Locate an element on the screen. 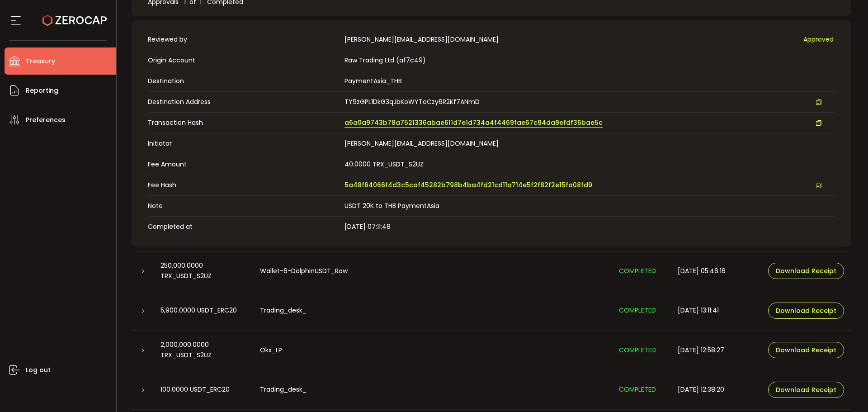 The image size is (868, 412). span: a6a0a9743b78a7521336abae611d7e1d734a4f4469fae67c94da9efdf36bae5c is located at coordinates (473, 122).